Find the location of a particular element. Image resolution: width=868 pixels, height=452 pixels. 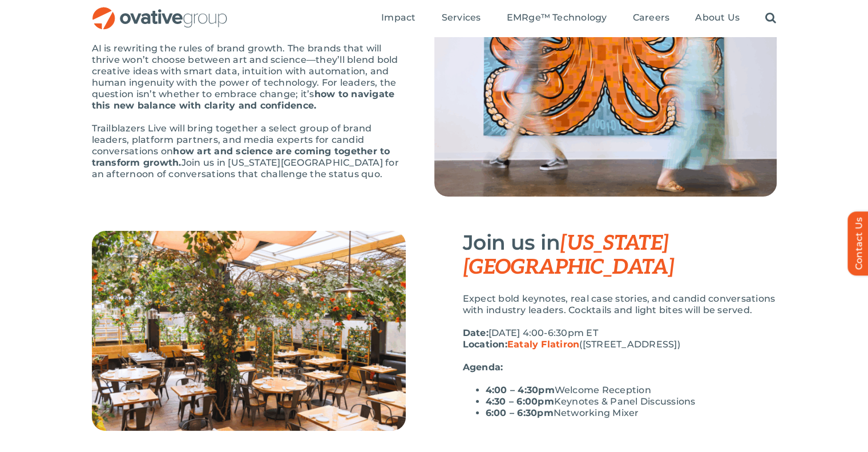

img: Eataly is located at coordinates (249, 331).